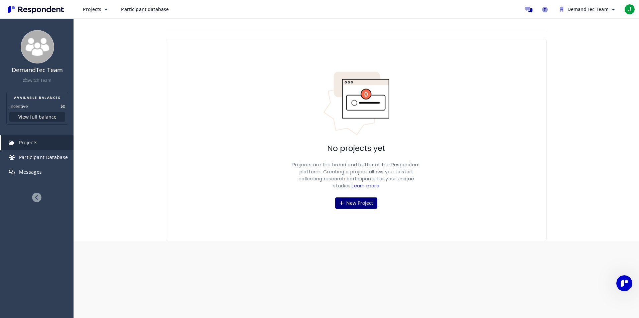 The image size is (639, 318). What do you see at coordinates (37, 80) in the screenshot?
I see `a: Switch Team` at bounding box center [37, 80].